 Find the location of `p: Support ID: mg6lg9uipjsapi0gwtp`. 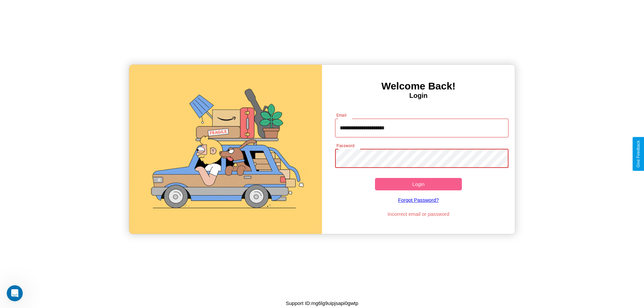

p: Support ID: mg6lg9uipjsapi0gwtp is located at coordinates (322, 303).